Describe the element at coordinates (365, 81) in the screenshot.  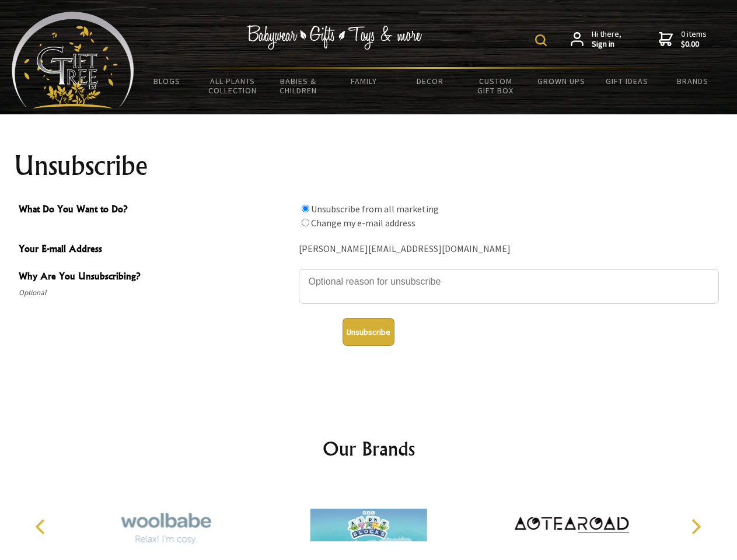
I see `a: Family` at that location.